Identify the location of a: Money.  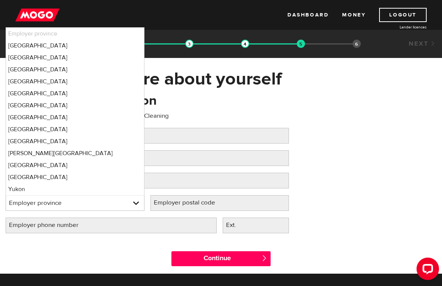
(354, 15).